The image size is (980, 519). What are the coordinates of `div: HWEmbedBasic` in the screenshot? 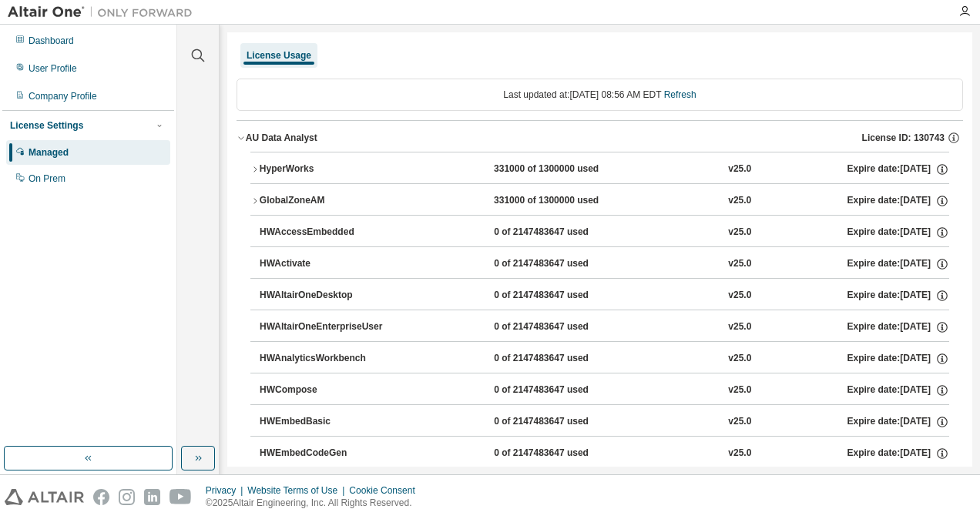 It's located at (329, 422).